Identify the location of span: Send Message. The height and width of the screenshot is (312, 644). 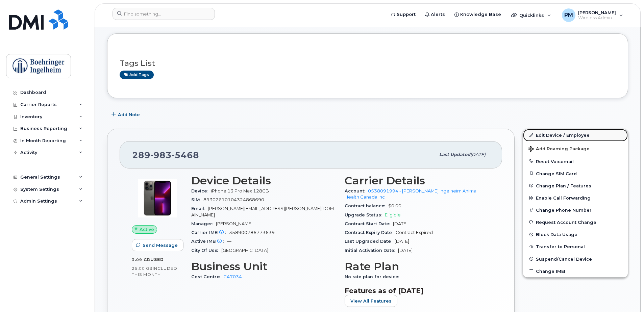
(160, 245).